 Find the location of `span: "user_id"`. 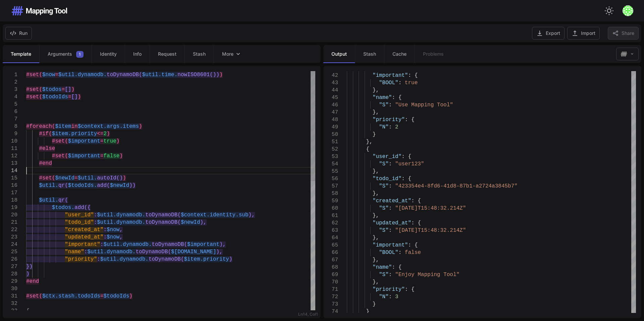

span: "user_id" is located at coordinates (387, 157).